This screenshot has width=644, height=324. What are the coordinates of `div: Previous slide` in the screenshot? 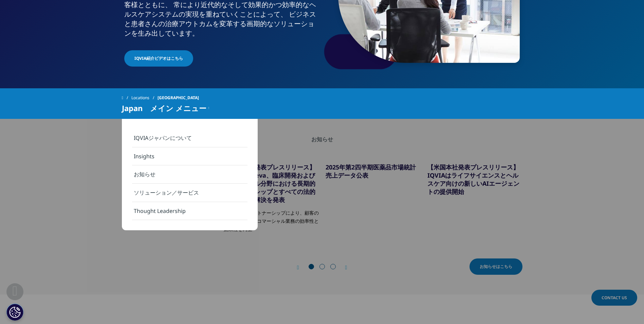 It's located at (302, 267).